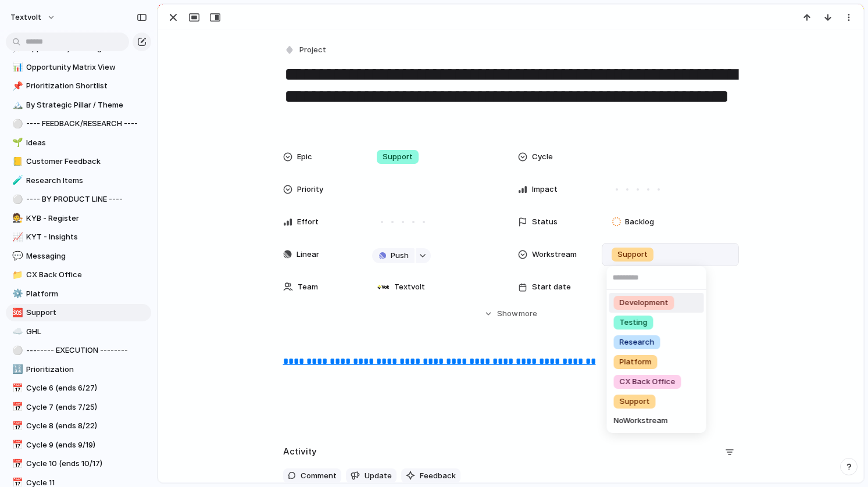 This screenshot has width=868, height=487. I want to click on span: CX Back Office, so click(648, 382).